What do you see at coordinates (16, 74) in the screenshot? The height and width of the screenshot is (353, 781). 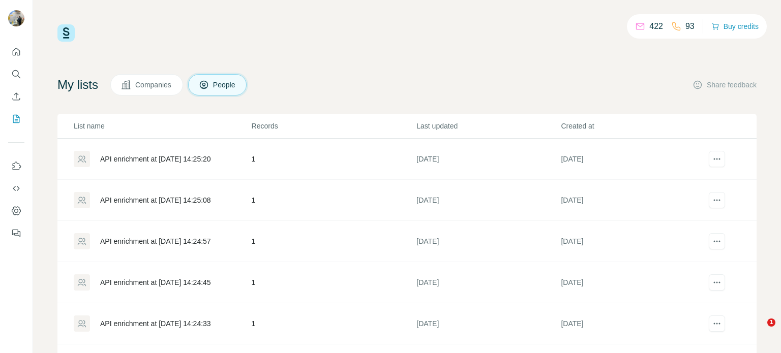 I see `button: Search` at bounding box center [16, 74].